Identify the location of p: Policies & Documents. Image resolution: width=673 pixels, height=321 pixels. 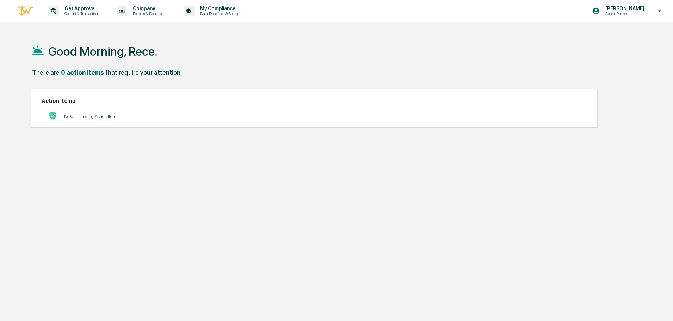
(148, 14).